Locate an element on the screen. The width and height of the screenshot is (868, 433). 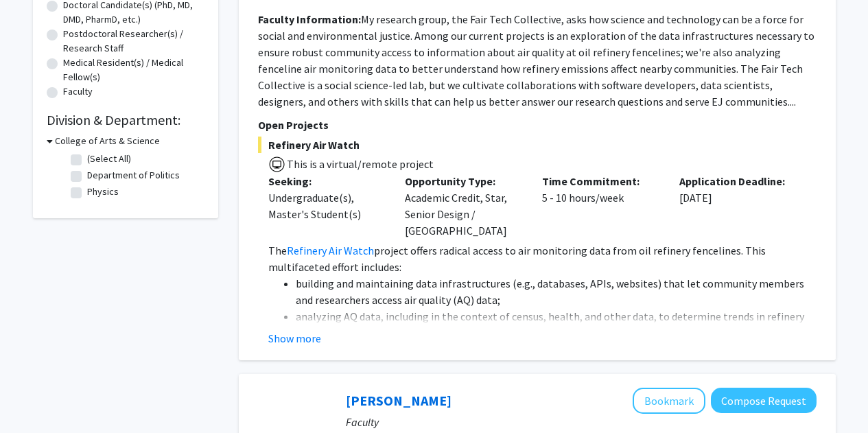
span: Refinery Air Watch is located at coordinates (537, 145).